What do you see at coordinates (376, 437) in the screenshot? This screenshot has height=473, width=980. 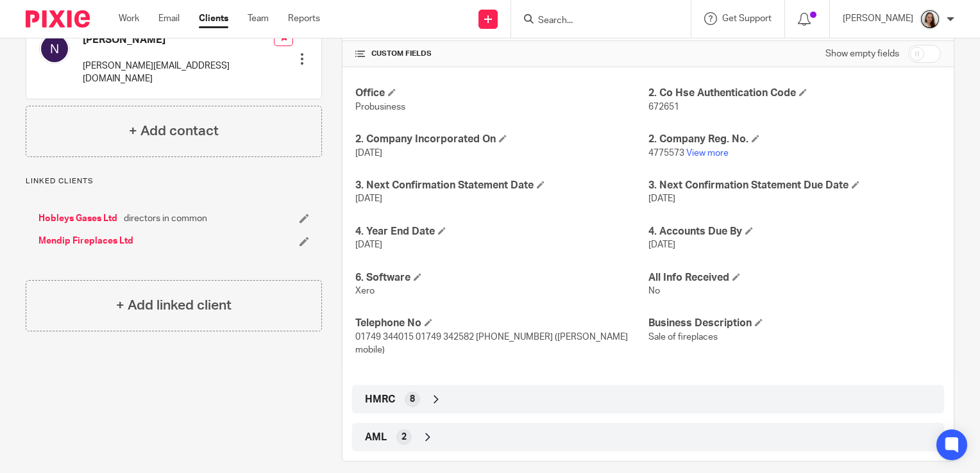 I see `span: AML` at bounding box center [376, 437].